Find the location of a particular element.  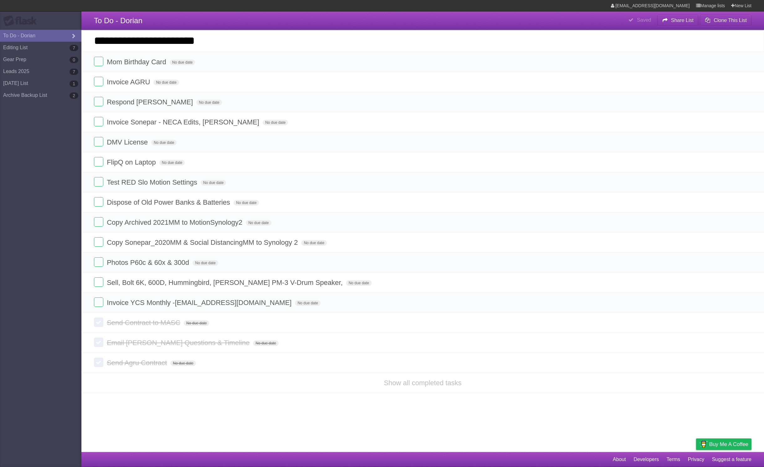

a: Show all completed tasks is located at coordinates (423, 382).